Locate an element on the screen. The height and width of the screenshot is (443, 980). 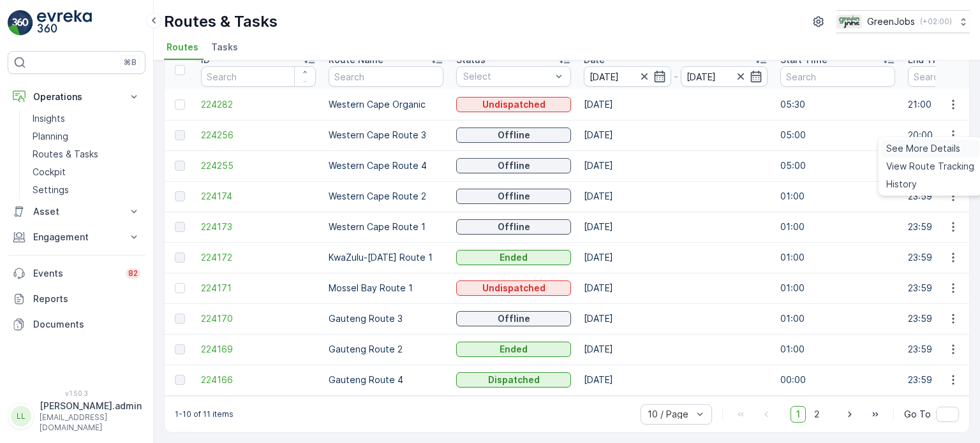
p: Dispatched is located at coordinates (513, 380).